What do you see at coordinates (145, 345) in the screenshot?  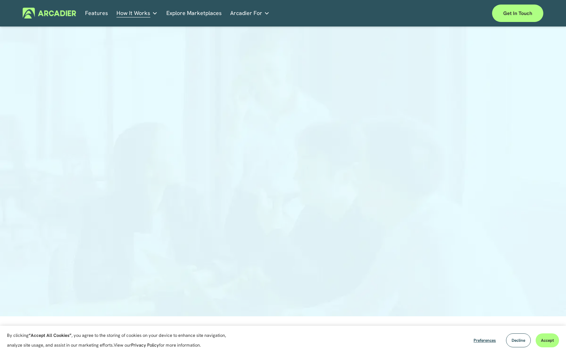 I see `a: Privacy Policy` at bounding box center [145, 345].